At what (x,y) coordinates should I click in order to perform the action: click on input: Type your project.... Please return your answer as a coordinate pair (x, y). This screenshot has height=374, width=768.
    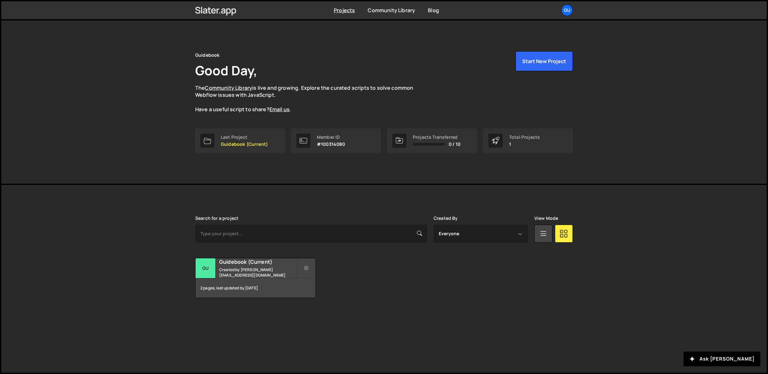
    Looking at the image, I should click on (311, 233).